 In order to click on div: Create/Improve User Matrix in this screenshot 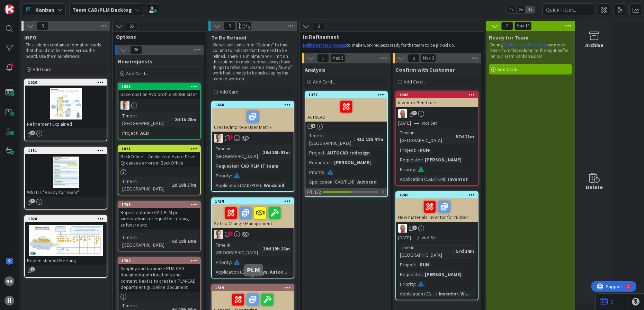, I will do `click(253, 120)`.